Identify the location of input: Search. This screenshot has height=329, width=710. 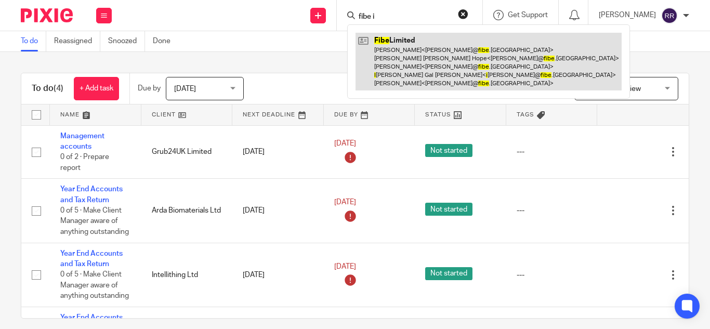
(405, 17).